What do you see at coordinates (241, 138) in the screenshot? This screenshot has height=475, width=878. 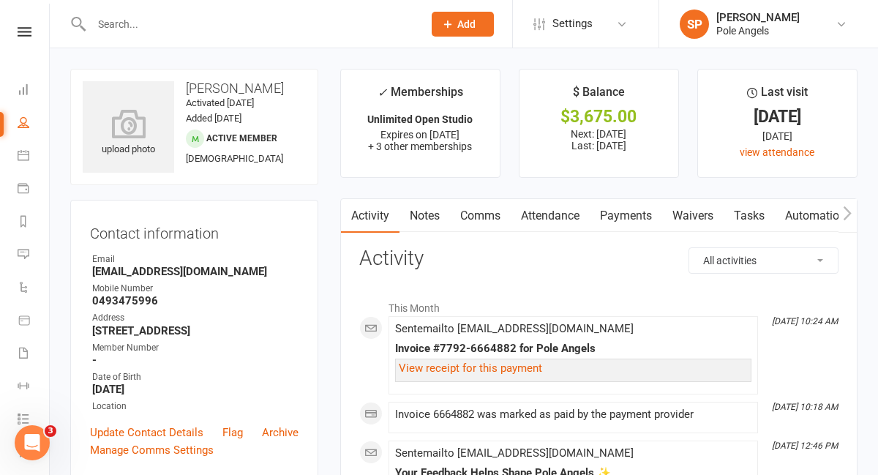 I see `span: Active member` at bounding box center [241, 138].